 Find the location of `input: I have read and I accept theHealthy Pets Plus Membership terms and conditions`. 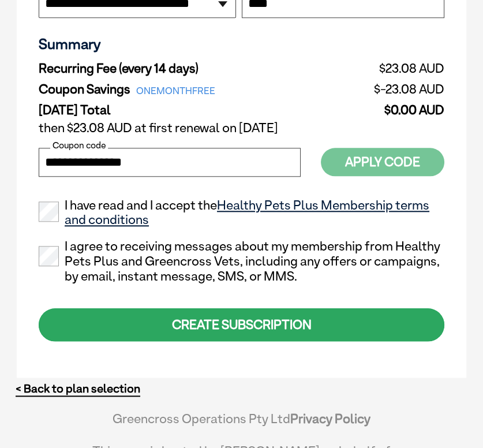

input: I have read and I accept theHealthy Pets Plus Membership terms and conditions is located at coordinates (48, 211).